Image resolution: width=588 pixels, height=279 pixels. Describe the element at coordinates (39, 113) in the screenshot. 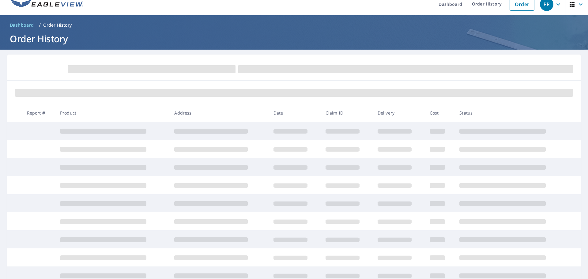

I see `th: Report #` at that location.